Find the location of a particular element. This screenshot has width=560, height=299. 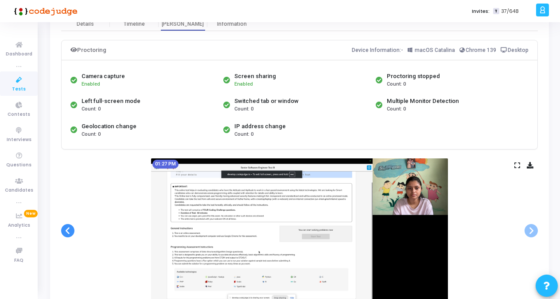

div: Switched tab or window is located at coordinates (266, 101).